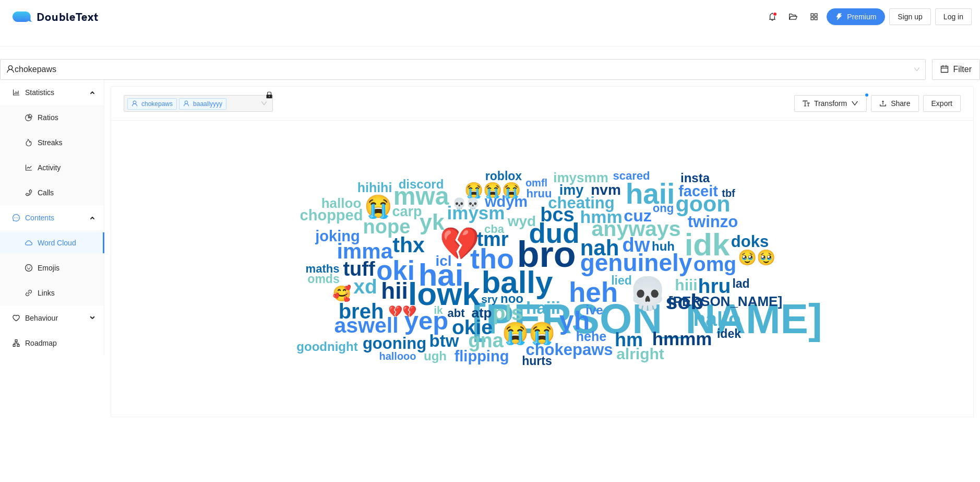 The width and height of the screenshot is (980, 482). Describe the element at coordinates (387, 227) in the screenshot. I see `text: nope` at that location.